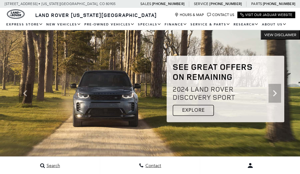  I want to click on span: VIEW DISCLAIMER, so click(280, 35).